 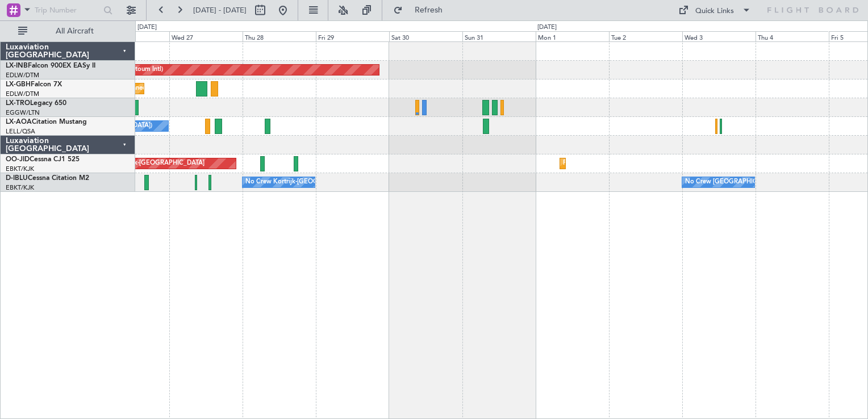 I want to click on div: Sat 30, so click(x=425, y=36).